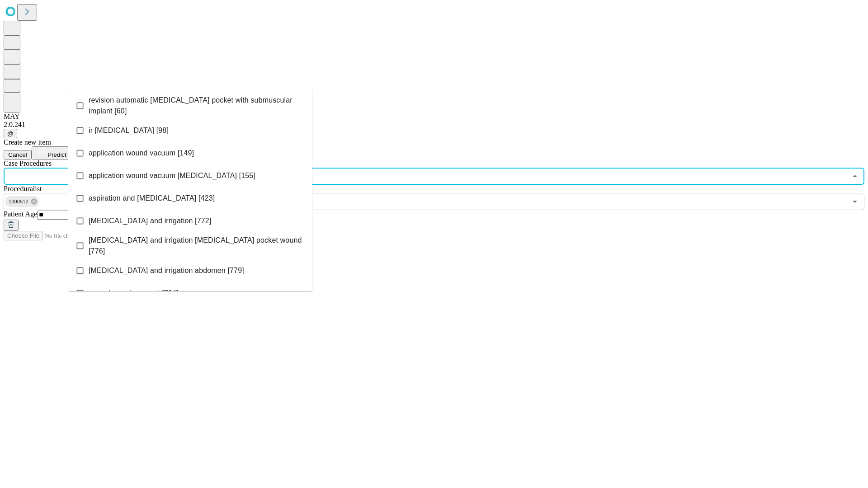 This screenshot has height=488, width=868. Describe the element at coordinates (134, 293) in the screenshot. I see `span: wound vac placement [784]` at that location.